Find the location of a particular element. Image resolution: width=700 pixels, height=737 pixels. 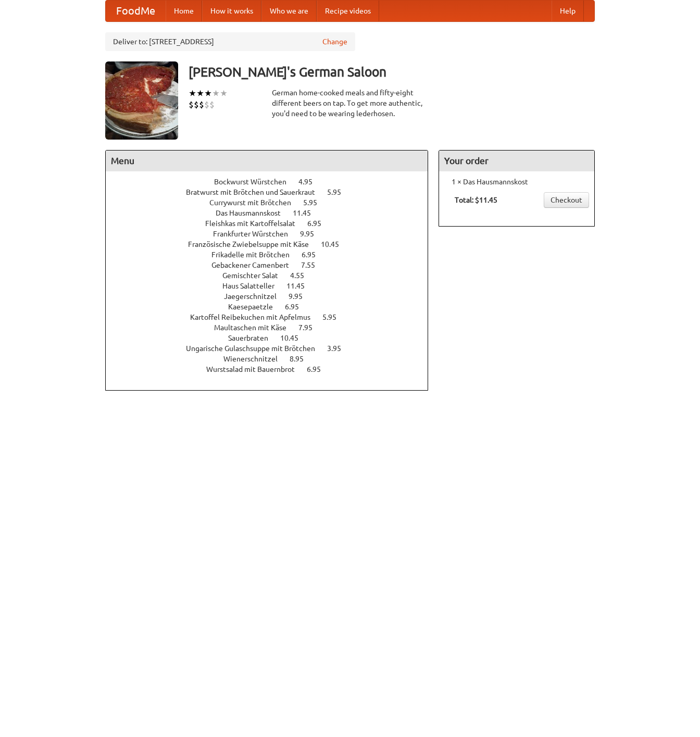

span: Haus Salatteller is located at coordinates (254, 286).